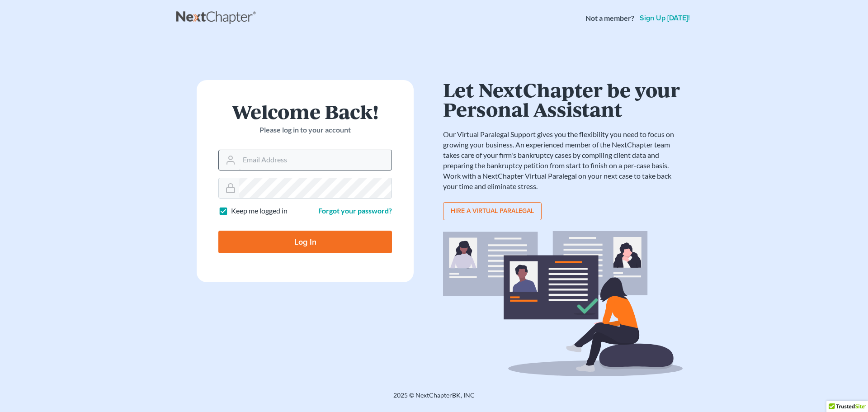 Image resolution: width=868 pixels, height=412 pixels. What do you see at coordinates (563, 99) in the screenshot?
I see `h1: Let NextChapter be your Personal Assistant` at bounding box center [563, 99].